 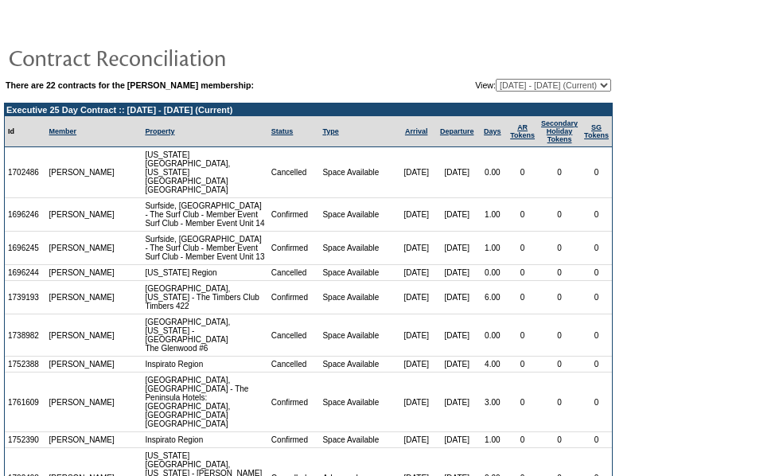 I want to click on td: 4.00, so click(x=492, y=364).